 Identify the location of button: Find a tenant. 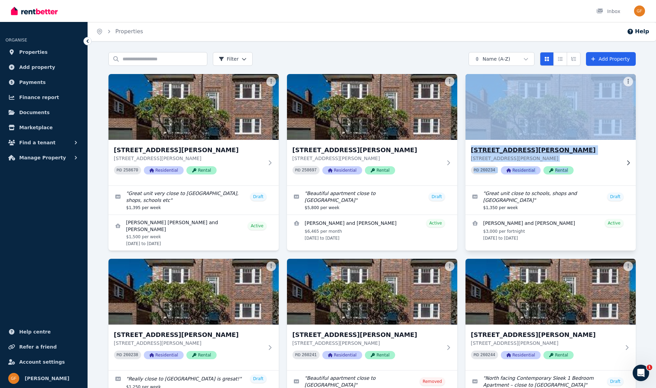
(44, 143).